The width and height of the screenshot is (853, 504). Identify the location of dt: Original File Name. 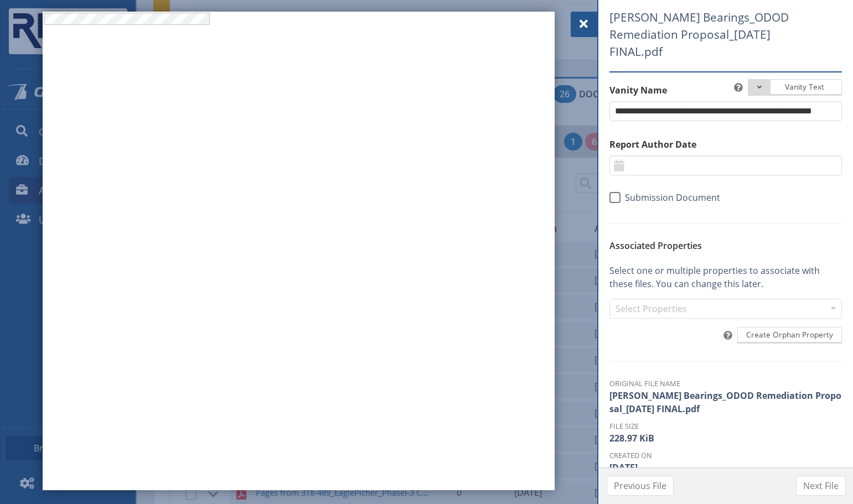
(726, 383).